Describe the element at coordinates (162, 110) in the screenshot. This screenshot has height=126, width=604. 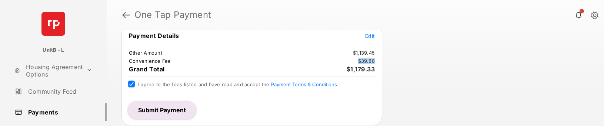
I see `button: Submit Payment` at that location.